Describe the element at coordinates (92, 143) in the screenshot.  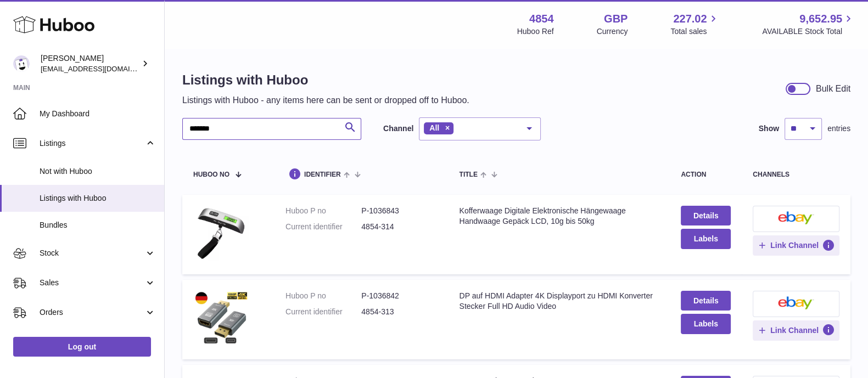
I see `span: Listings` at that location.